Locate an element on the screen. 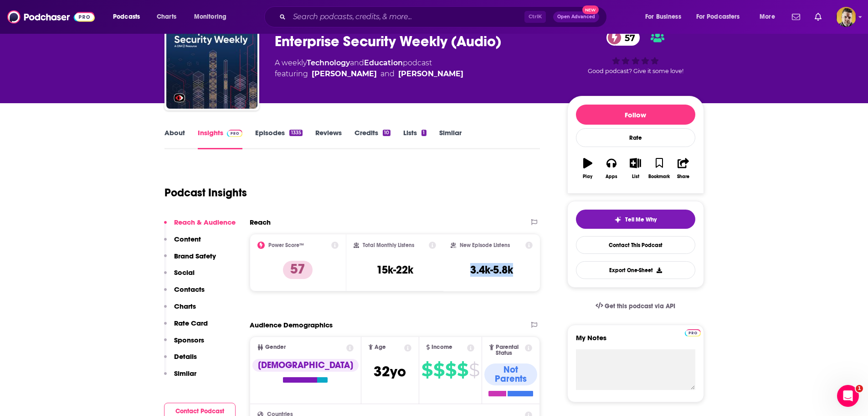  span: Gender is located at coordinates (276, 346).